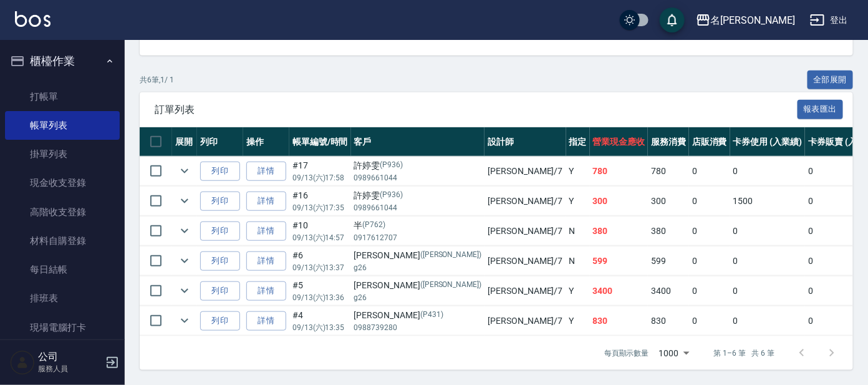 The image size is (868, 385). What do you see at coordinates (578, 141) in the screenshot?
I see `th: 指定` at bounding box center [578, 141].